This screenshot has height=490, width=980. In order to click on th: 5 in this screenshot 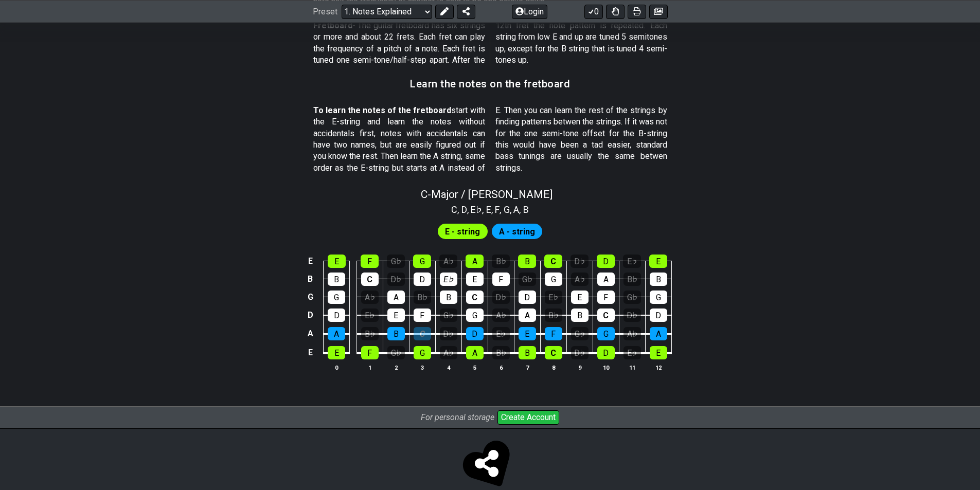, I will do `click(475, 367)`.